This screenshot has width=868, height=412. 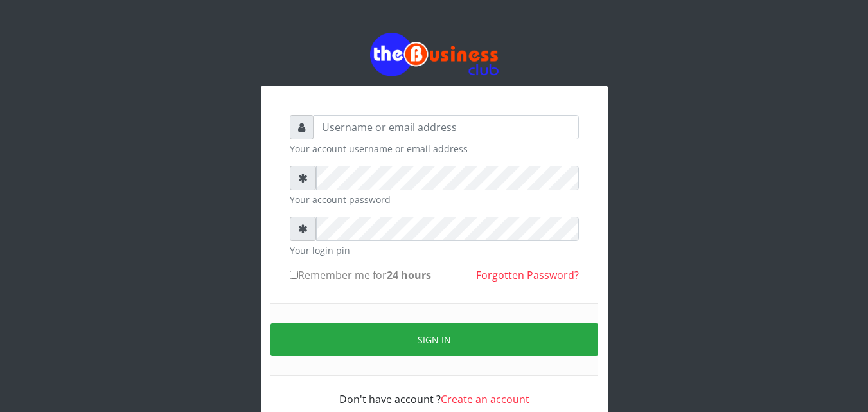 What do you see at coordinates (361, 275) in the screenshot?
I see `label: Remember me for` at bounding box center [361, 275].